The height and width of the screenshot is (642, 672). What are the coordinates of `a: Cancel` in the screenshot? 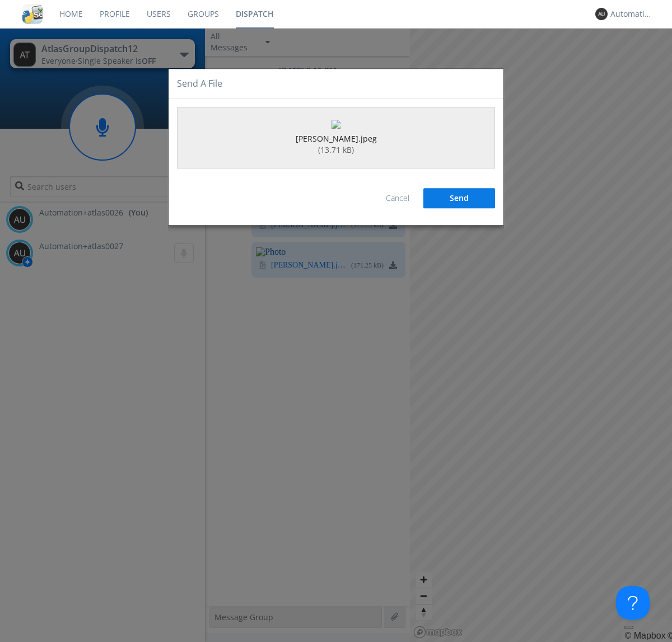 It's located at (398, 198).